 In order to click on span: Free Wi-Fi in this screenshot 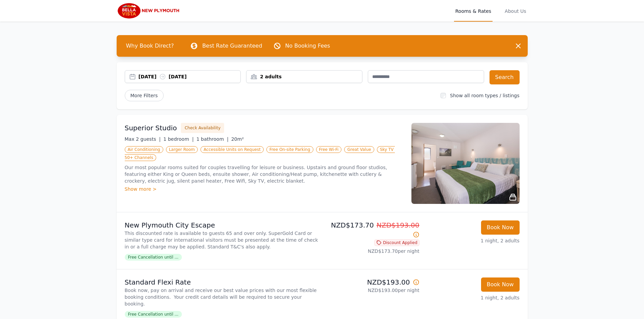, I will do `click(329, 150)`.